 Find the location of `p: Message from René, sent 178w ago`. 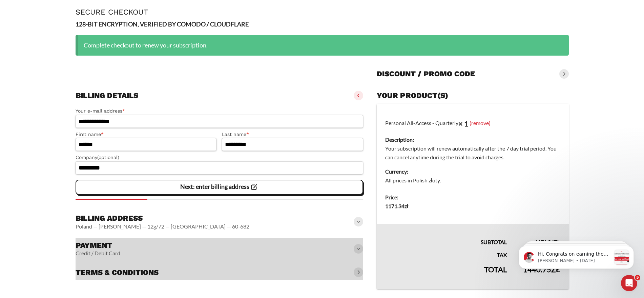

p: Message from René, sent 178w ago is located at coordinates (66, 29).